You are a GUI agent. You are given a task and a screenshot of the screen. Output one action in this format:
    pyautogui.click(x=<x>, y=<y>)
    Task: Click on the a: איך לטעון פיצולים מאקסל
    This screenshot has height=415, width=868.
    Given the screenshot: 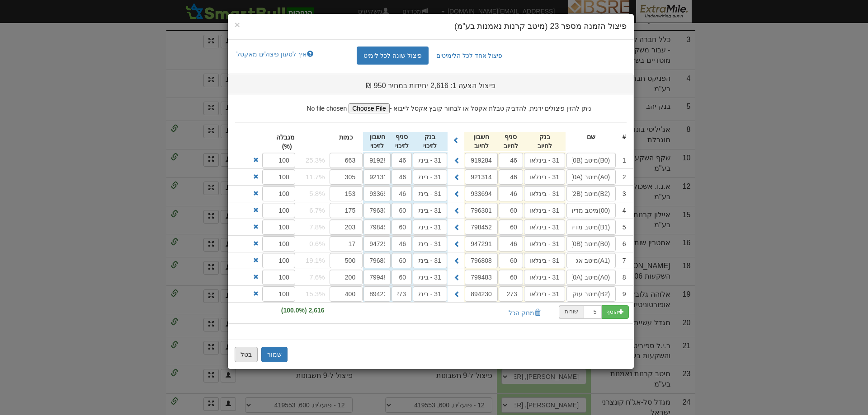 What is the action you would take?
    pyautogui.click(x=275, y=54)
    